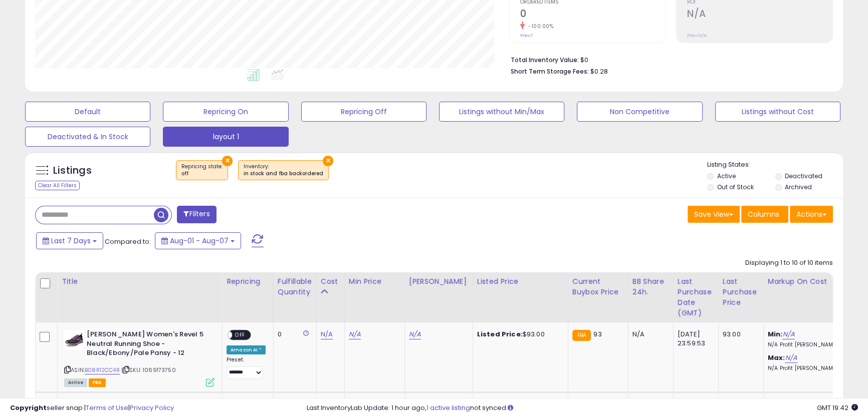  I want to click on div: Fulfillable Quantity, so click(295, 287).